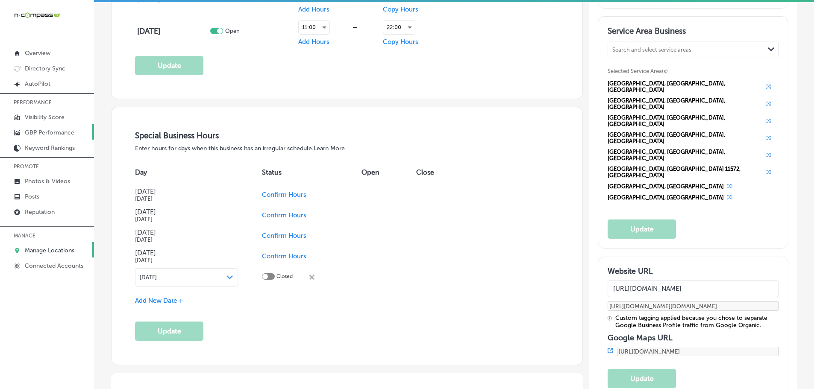 This screenshot has height=389, width=814. I want to click on p: Manage Locations, so click(50, 250).